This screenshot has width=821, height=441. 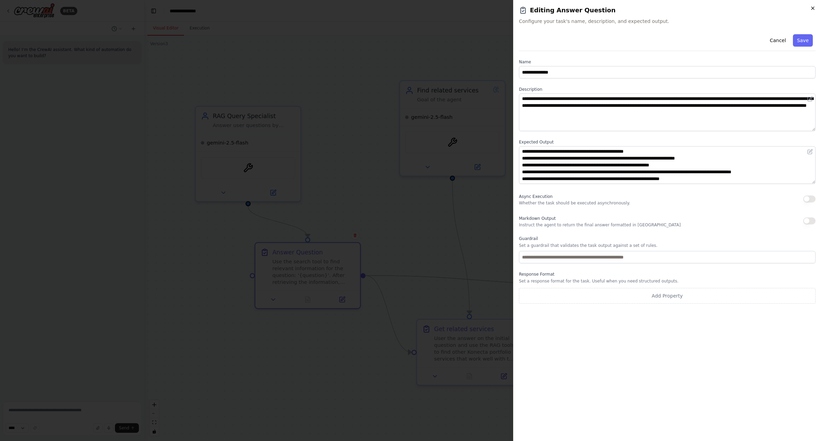 I want to click on button: Add Property, so click(x=667, y=296).